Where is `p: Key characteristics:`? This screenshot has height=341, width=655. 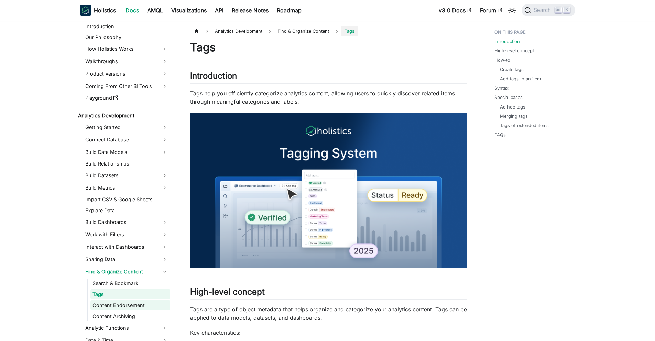 p: Key characteristics: is located at coordinates (328, 333).